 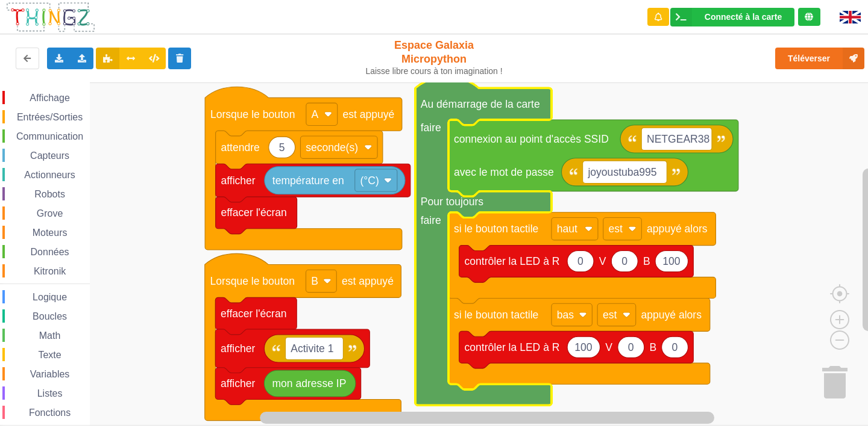 What do you see at coordinates (809, 17) in the screenshot?
I see `div: Tu es connecté au serveur de création de Thingz` at bounding box center [809, 17].